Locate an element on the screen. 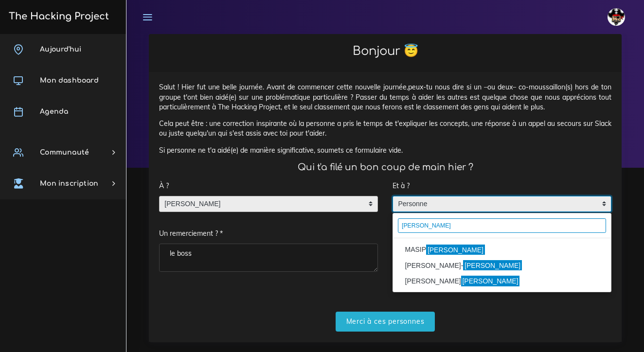 Image resolution: width=644 pixels, height=352 pixels. label: À ? is located at coordinates (164, 186).